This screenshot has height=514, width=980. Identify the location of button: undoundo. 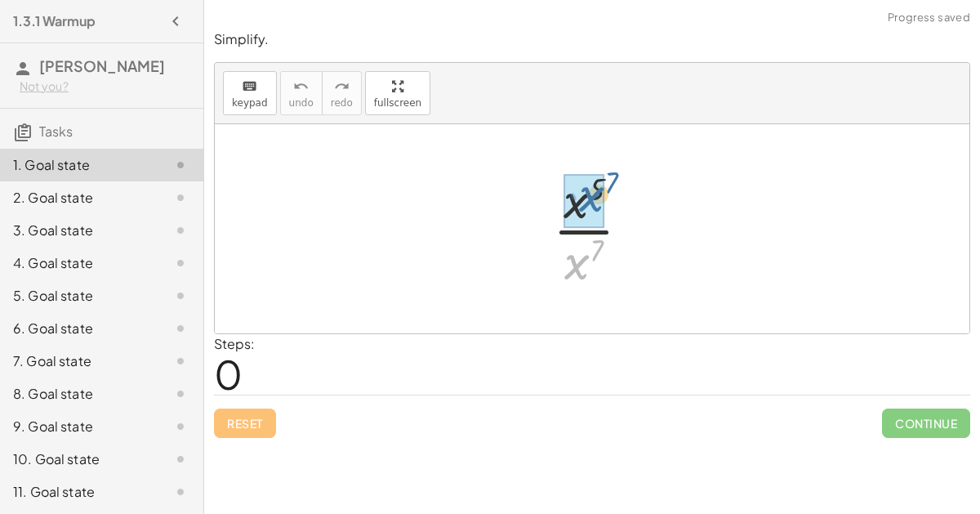
(301, 93).